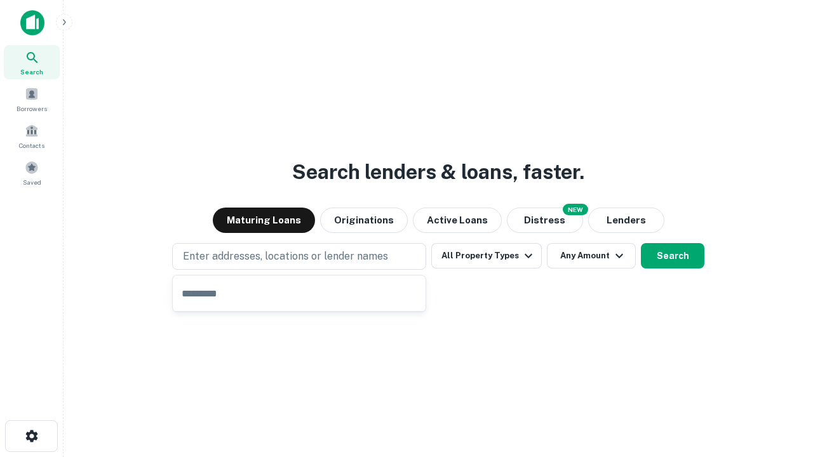  Describe the element at coordinates (299, 257) in the screenshot. I see `button: Enter addresses, locations or lender names` at that location.